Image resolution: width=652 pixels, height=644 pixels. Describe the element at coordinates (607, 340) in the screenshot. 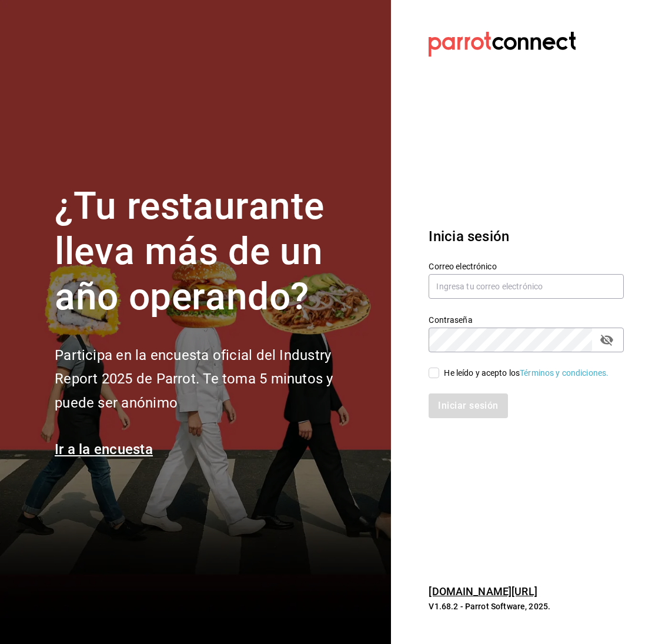

I see `button: passwordField` at that location.